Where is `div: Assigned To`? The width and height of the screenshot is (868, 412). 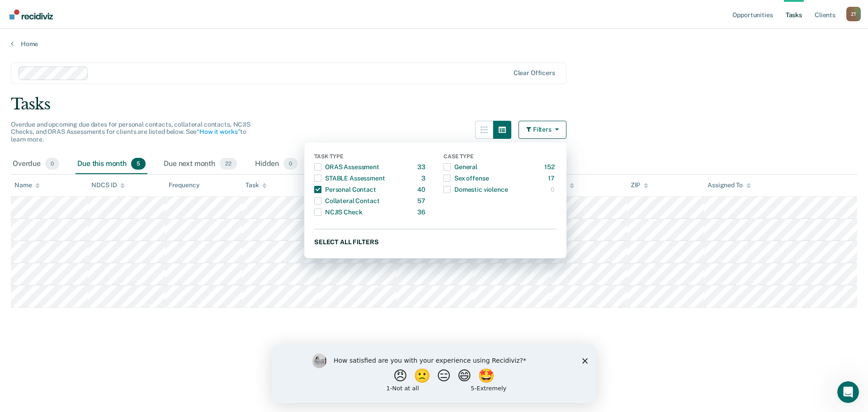 div: Assigned To is located at coordinates (729, 185).